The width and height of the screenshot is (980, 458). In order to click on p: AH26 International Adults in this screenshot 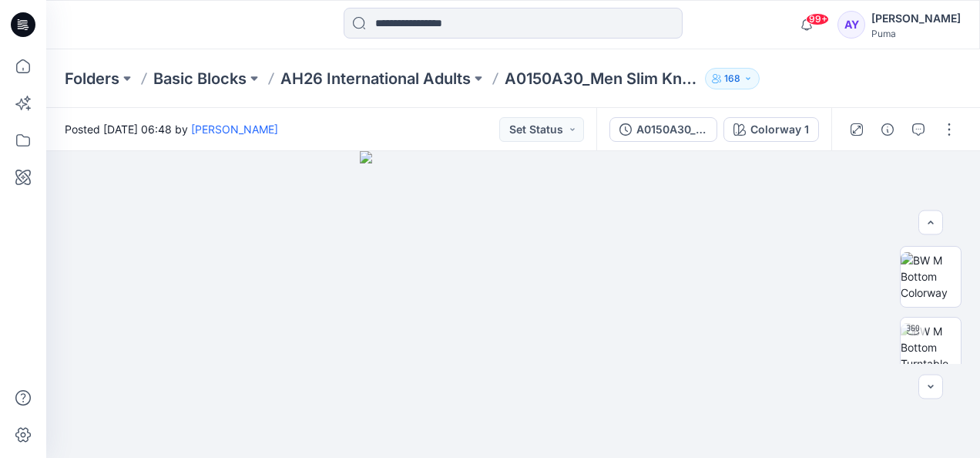, I will do `click(375, 78)`.